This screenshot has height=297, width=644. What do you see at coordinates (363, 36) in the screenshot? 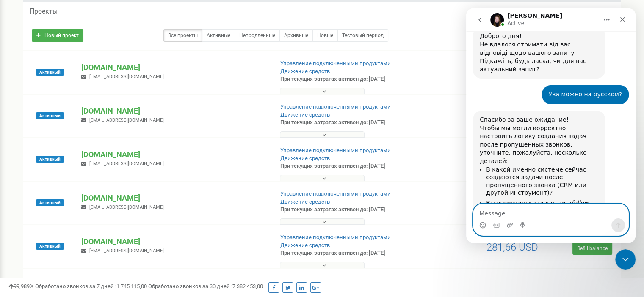
I see `a: Тестовый период` at bounding box center [363, 36].